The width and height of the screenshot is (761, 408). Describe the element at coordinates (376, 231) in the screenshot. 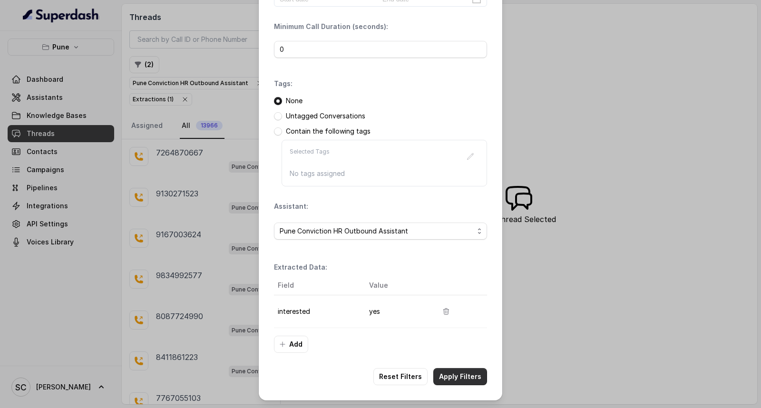

I see `span: Pune Conviction HR Outbound Assistant` at that location.